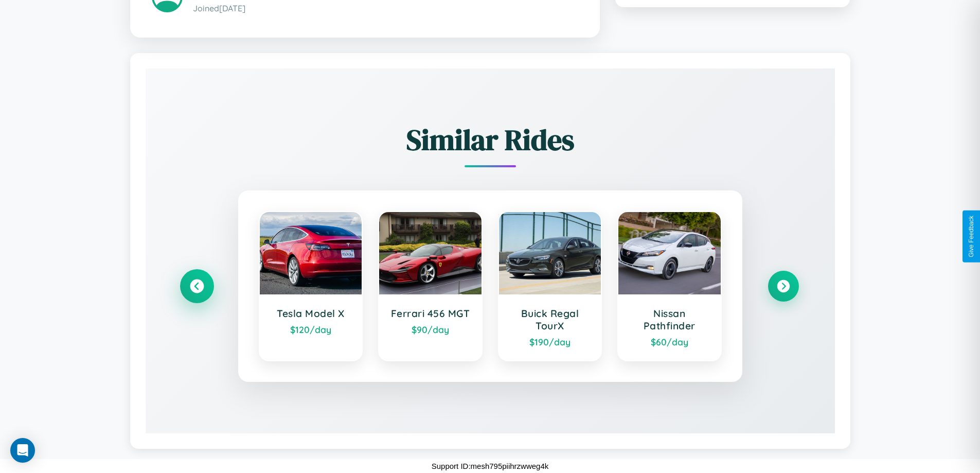 The image size is (980, 473). Describe the element at coordinates (670, 342) in the screenshot. I see `div: $ 60 /day` at that location.